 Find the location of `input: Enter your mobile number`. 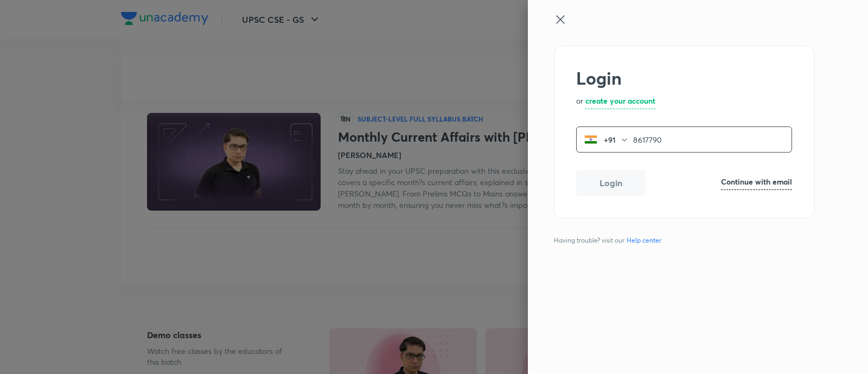

input: Enter your mobile number is located at coordinates (712, 139).